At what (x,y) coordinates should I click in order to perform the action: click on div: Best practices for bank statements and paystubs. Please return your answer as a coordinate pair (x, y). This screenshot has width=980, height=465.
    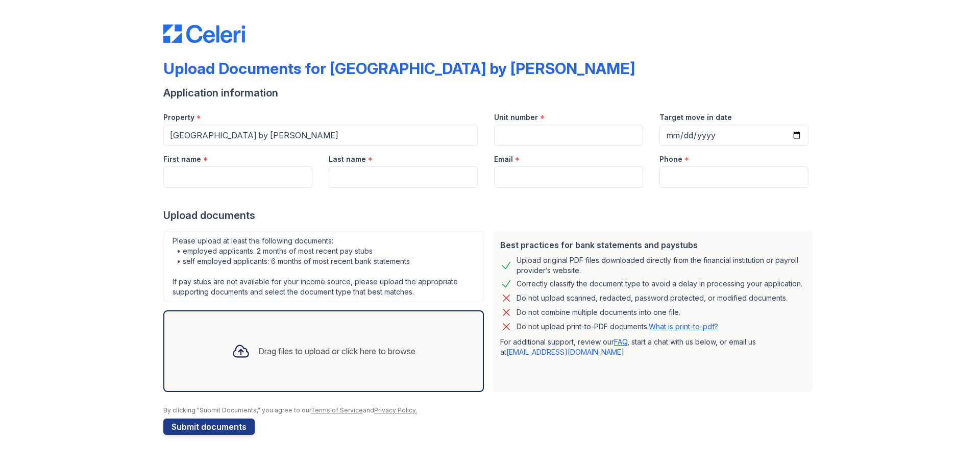
    Looking at the image, I should click on (653, 245).